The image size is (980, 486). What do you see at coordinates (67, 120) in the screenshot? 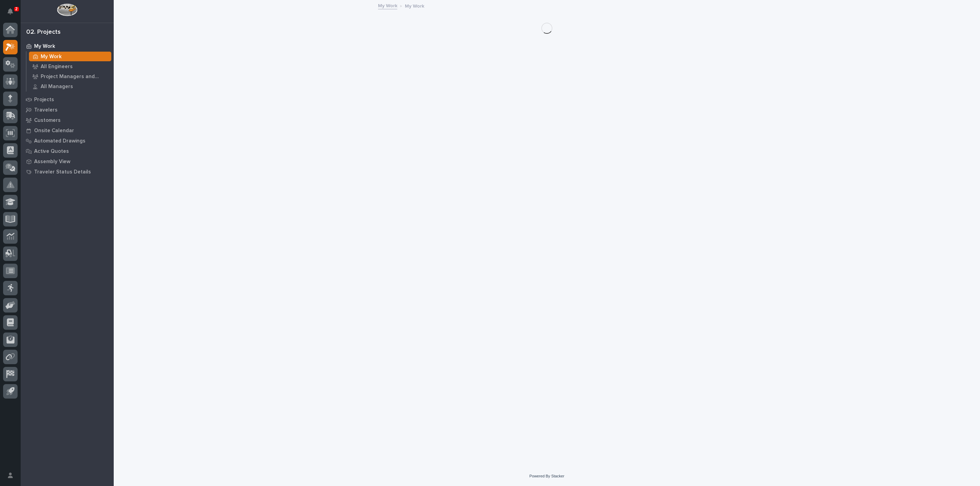
I see `a: Customers` at bounding box center [67, 120].